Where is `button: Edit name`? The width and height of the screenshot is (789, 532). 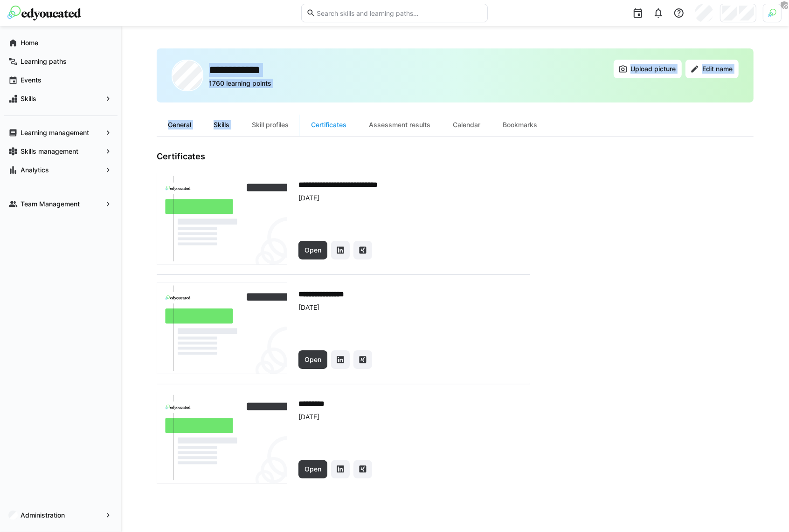 button: Edit name is located at coordinates (712, 69).